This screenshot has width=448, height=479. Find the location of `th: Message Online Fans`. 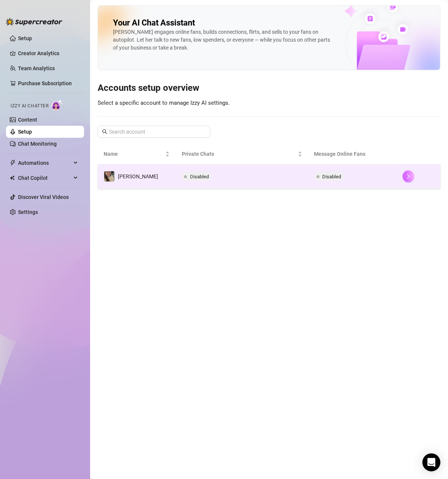

th: Message Online Fans is located at coordinates (352, 154).